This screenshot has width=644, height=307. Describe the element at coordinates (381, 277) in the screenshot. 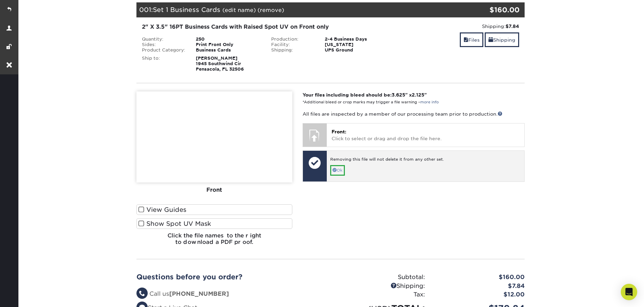

I see `div: Subtotal:` at that location.